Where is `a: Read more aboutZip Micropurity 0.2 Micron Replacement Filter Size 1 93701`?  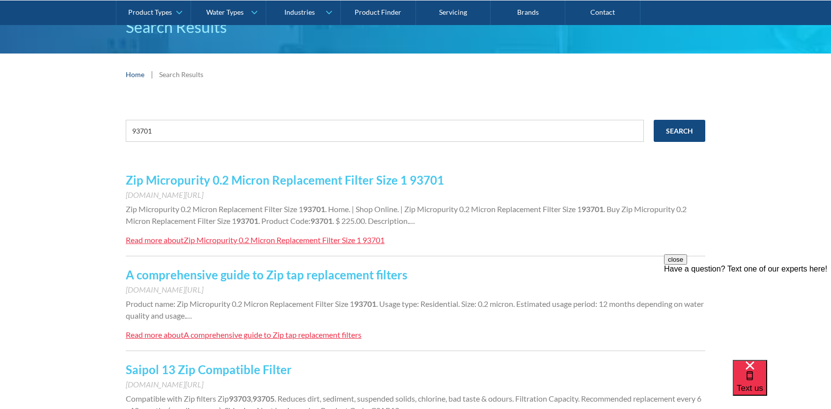 a: Read more aboutZip Micropurity 0.2 Micron Replacement Filter Size 1 93701 is located at coordinates (255, 240).